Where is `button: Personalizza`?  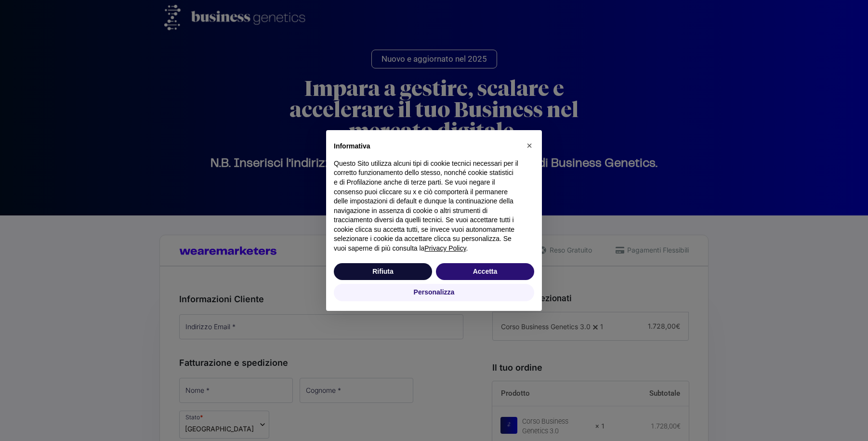 button: Personalizza is located at coordinates (434, 293).